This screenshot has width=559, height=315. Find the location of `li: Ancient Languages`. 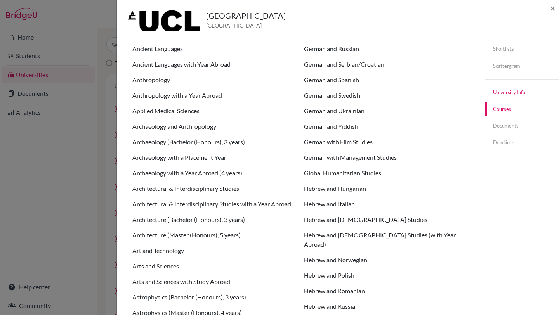

li: Ancient Languages is located at coordinates (215, 49).